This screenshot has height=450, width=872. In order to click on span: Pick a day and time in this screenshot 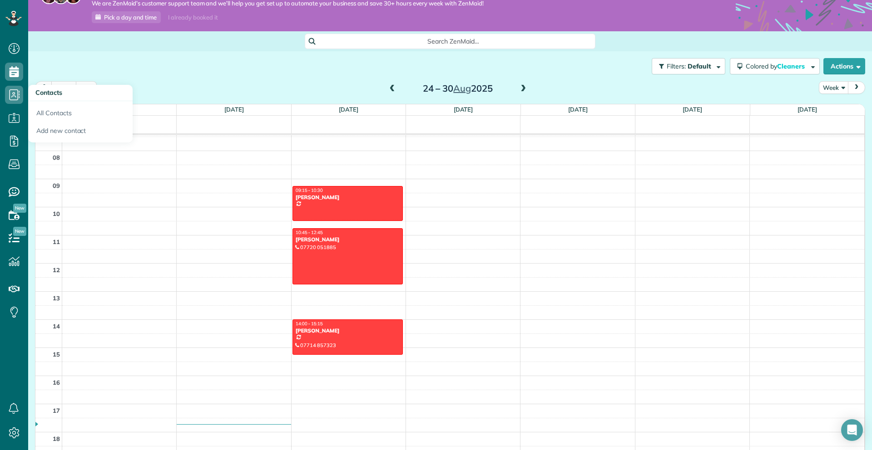, I will do `click(130, 17)`.